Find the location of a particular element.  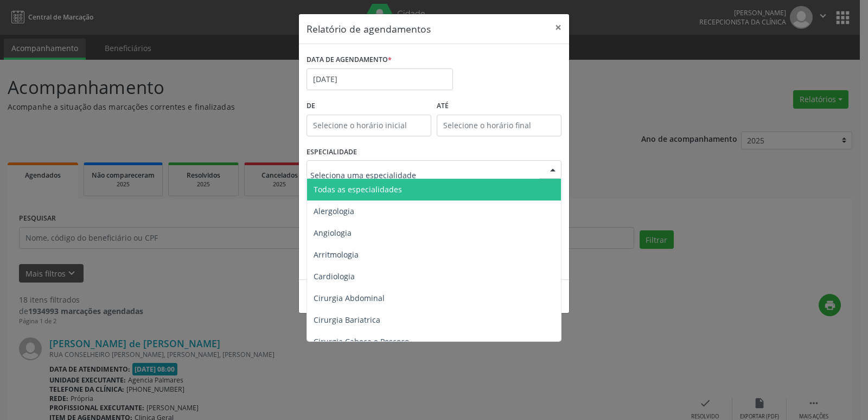

label: DATA DE AGENDAMENTO is located at coordinates (349, 59).